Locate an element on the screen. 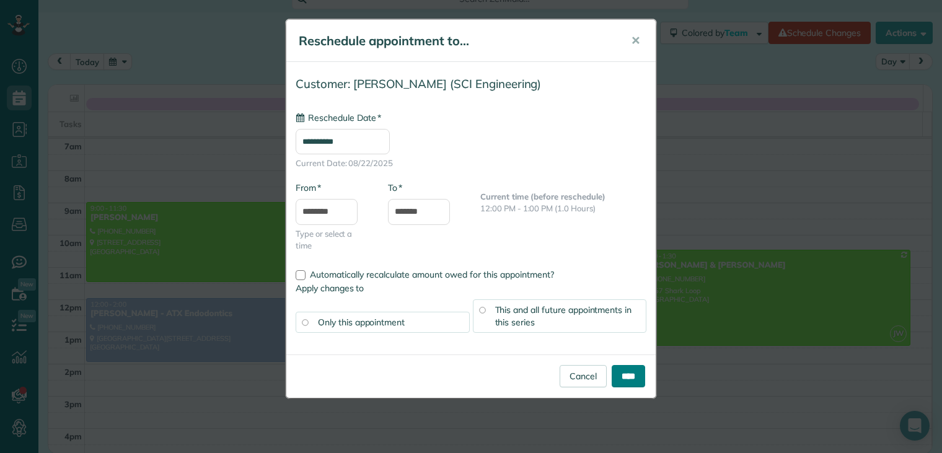 Image resolution: width=942 pixels, height=453 pixels. input: This and all future appointments in this series is located at coordinates (482, 310).